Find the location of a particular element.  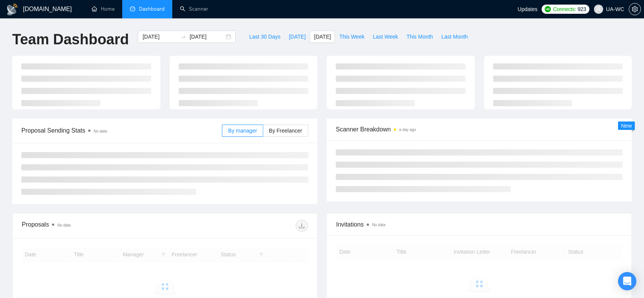

button: Last 30 Days is located at coordinates (265, 37).